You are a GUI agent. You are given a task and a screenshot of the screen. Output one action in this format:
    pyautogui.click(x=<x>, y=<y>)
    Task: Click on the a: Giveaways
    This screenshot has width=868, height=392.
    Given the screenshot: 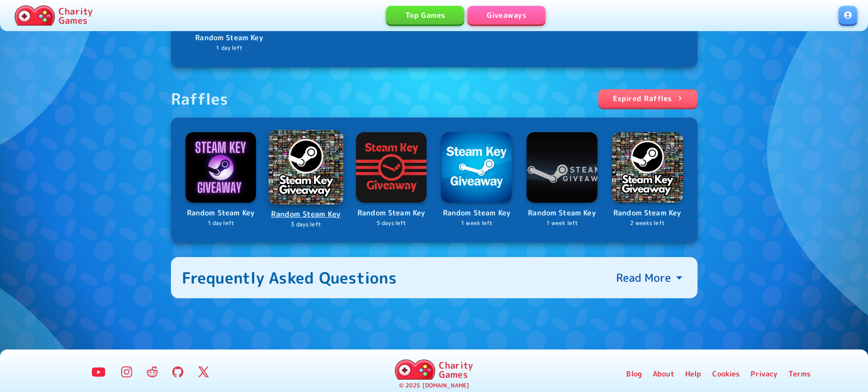 What is the action you would take?
    pyautogui.click(x=506, y=15)
    